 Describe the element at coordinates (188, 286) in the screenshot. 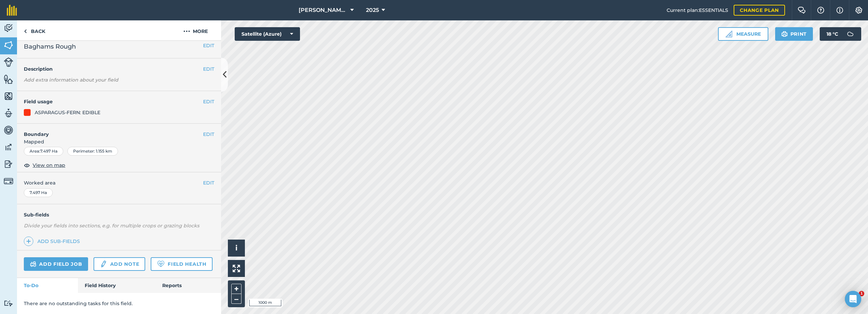

I see `a: Reports` at that location.